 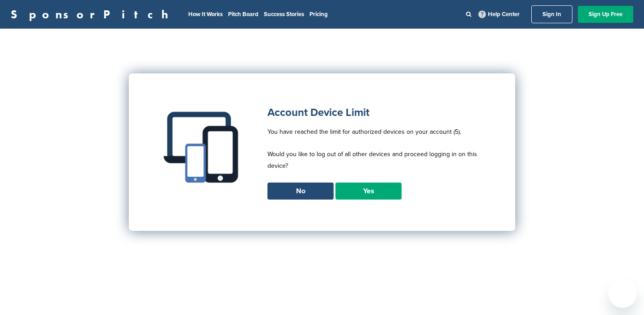 I want to click on h1: Account Device Limit, so click(x=376, y=113).